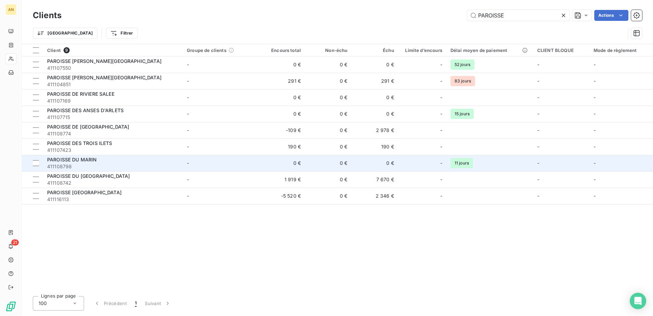 The image size is (653, 316). Describe the element at coordinates (110, 303) in the screenshot. I see `button: Précédent` at that location.